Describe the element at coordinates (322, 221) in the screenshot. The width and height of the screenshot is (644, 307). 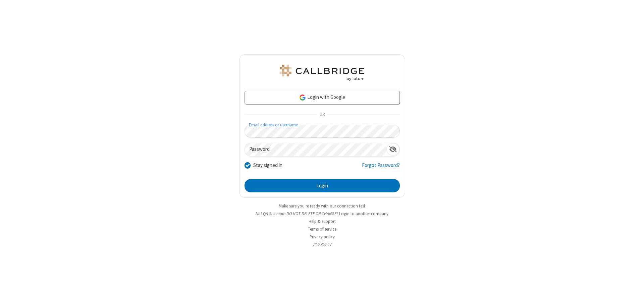
I see `a: Help & support` at that location.